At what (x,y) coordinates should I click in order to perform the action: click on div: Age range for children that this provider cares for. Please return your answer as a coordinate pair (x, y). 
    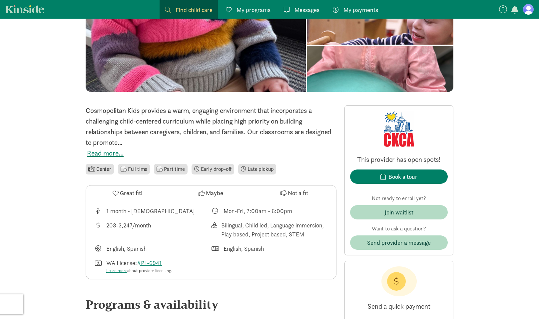
    Looking at the image, I should click on (153, 211).